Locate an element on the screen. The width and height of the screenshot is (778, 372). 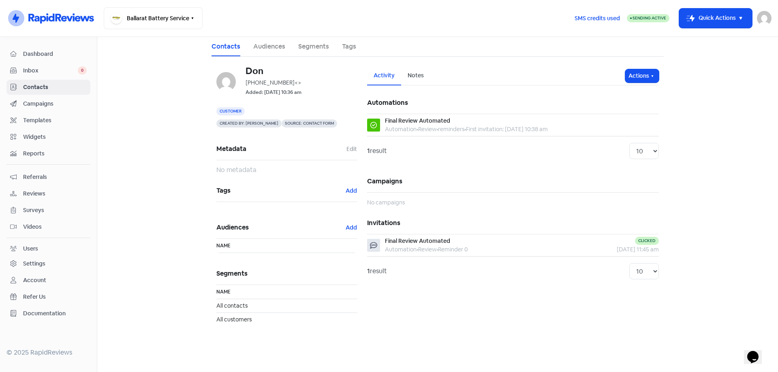
a: Sending Active is located at coordinates (648, 18).